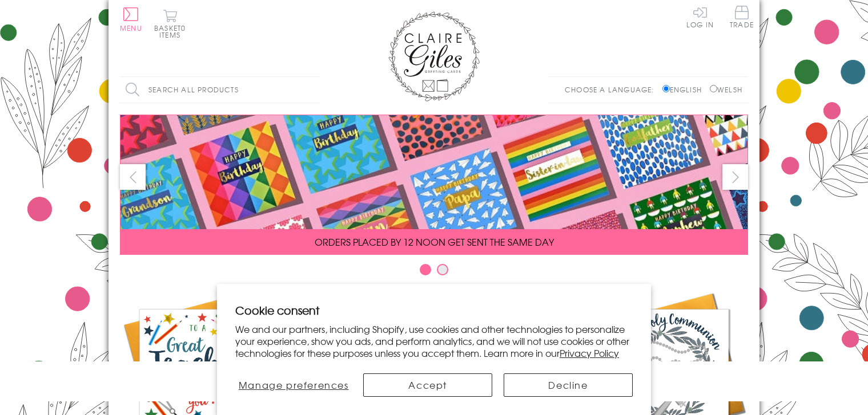 Image resolution: width=868 pixels, height=415 pixels. Describe the element at coordinates (434, 57) in the screenshot. I see `img: Claire Giles Greetings Cards` at that location.